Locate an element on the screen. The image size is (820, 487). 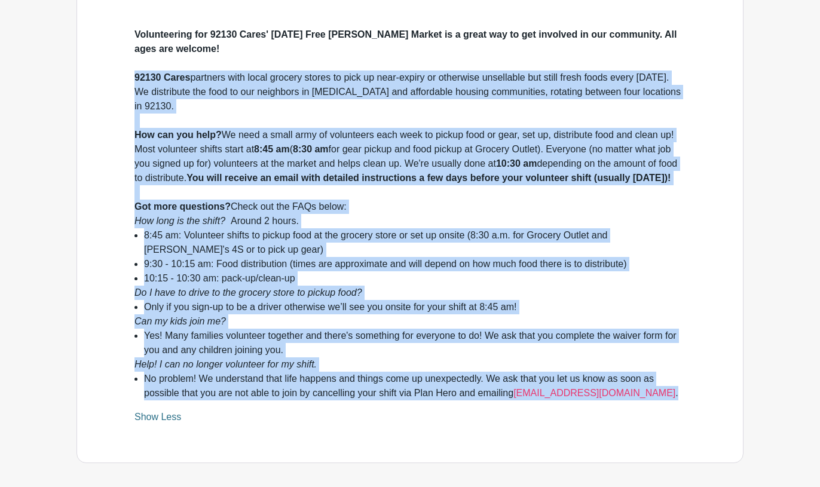
strong: 92130 Cares is located at coordinates (162, 77).